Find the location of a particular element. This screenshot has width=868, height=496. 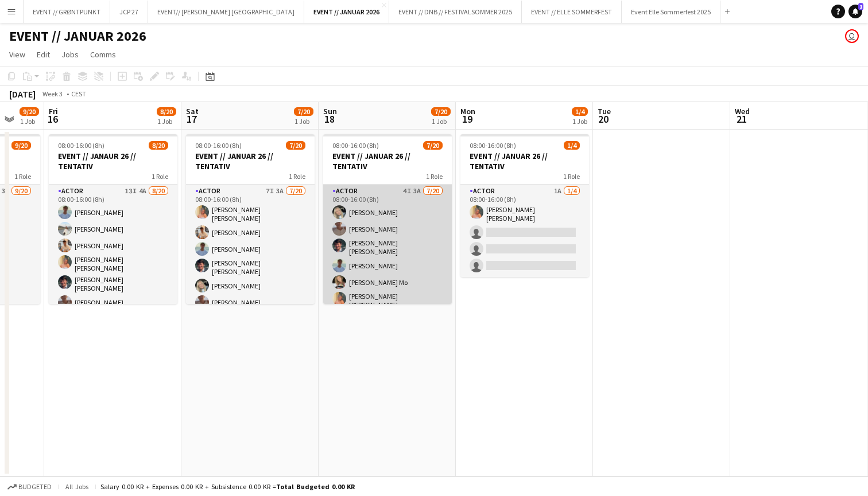

div: 08:00-16:00 (8h)7/20EVENT // JANUAR 26 // TENTATIV1 RoleActor7I3A7/2008:00-16:00 (8h)[PERSON_NAME... is located at coordinates (250, 219).